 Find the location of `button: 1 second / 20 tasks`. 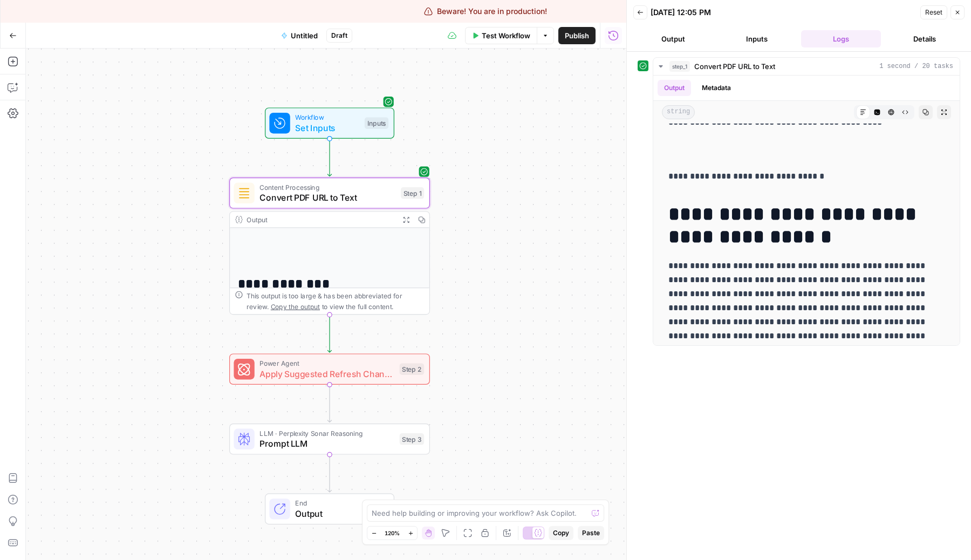

button: 1 second / 20 tasks is located at coordinates (807, 66).